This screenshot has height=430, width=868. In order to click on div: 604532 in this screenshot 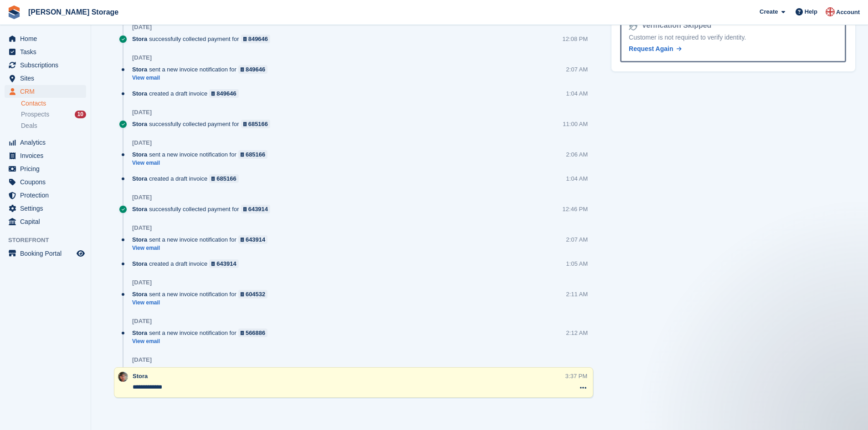, I will do `click(255, 294)`.